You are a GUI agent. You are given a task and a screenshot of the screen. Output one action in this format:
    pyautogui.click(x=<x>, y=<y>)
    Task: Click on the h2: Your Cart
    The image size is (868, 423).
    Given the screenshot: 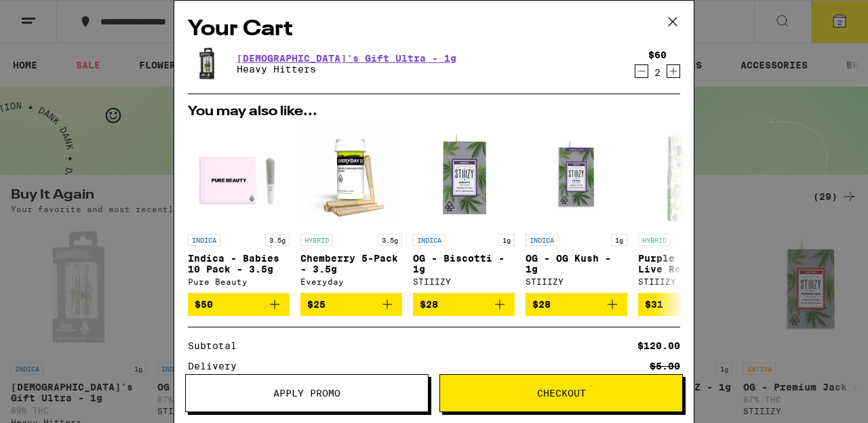 What is the action you would take?
    pyautogui.click(x=434, y=29)
    